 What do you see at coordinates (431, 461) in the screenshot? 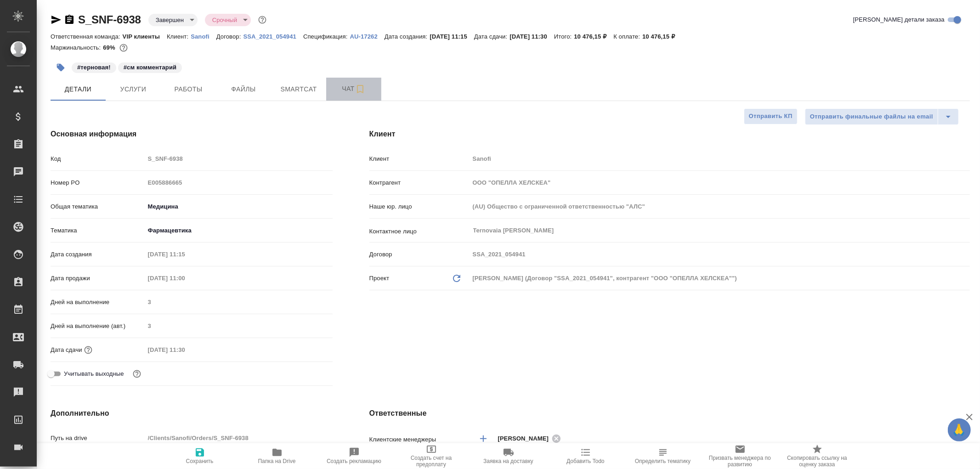
I see `span: Создать счет на предоплату` at bounding box center [431, 461].